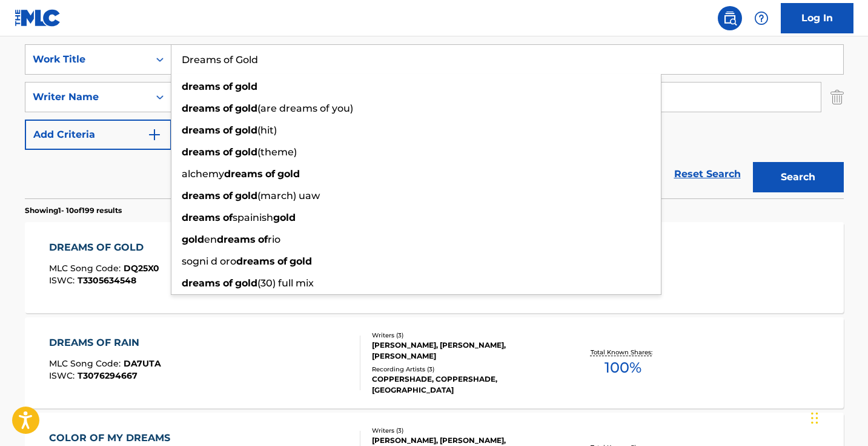 The image size is (868, 446). Describe the element at coordinates (252, 217) in the screenshot. I see `span: spainish` at that location.